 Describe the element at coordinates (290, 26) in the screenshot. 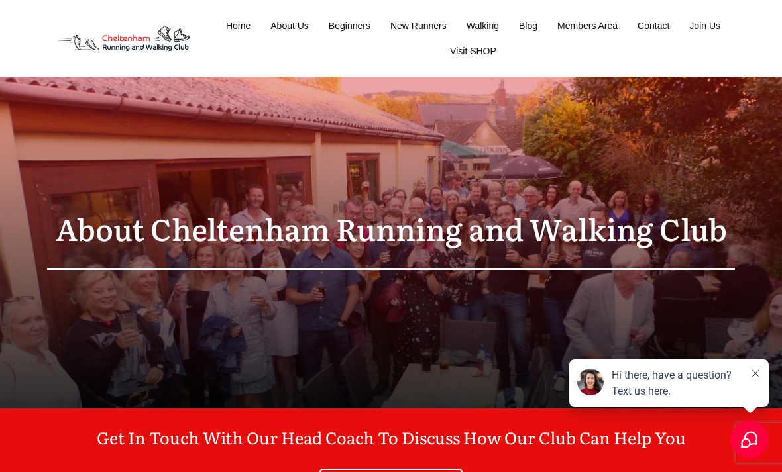

I see `span: About Us` at that location.